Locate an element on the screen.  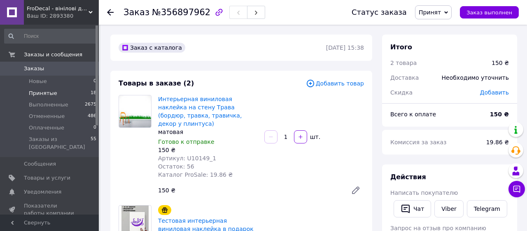
span: Доставка is located at coordinates (404, 78).